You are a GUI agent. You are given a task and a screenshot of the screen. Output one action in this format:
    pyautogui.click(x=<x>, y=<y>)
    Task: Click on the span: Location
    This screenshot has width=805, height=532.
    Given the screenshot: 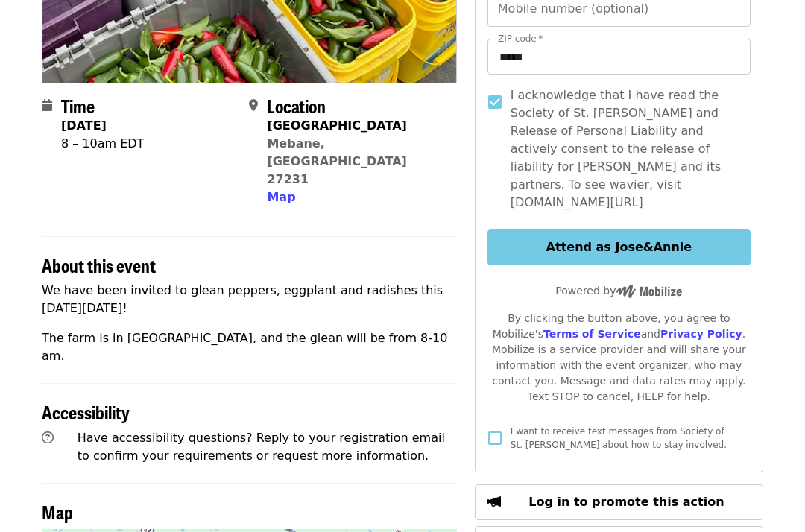 What is the action you would take?
    pyautogui.click(x=296, y=105)
    